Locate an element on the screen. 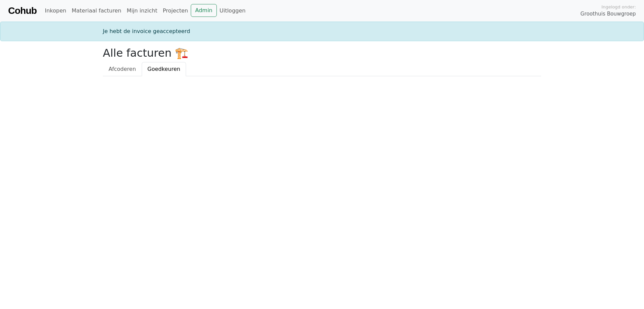  a: Afcoderen is located at coordinates (122, 69).